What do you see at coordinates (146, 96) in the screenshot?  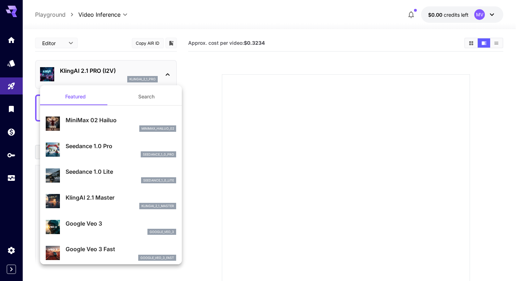 I see `button: Search` at bounding box center [146, 96].